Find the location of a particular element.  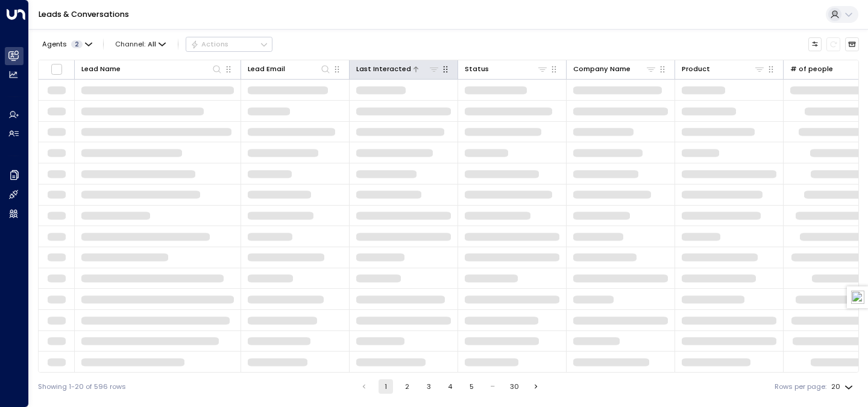

div: 20 is located at coordinates (844, 387).